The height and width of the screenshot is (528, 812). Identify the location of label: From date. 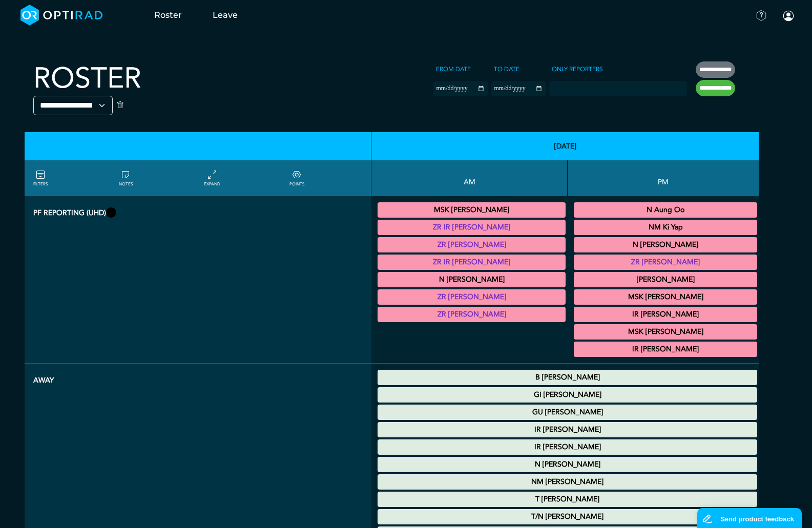
(453, 69).